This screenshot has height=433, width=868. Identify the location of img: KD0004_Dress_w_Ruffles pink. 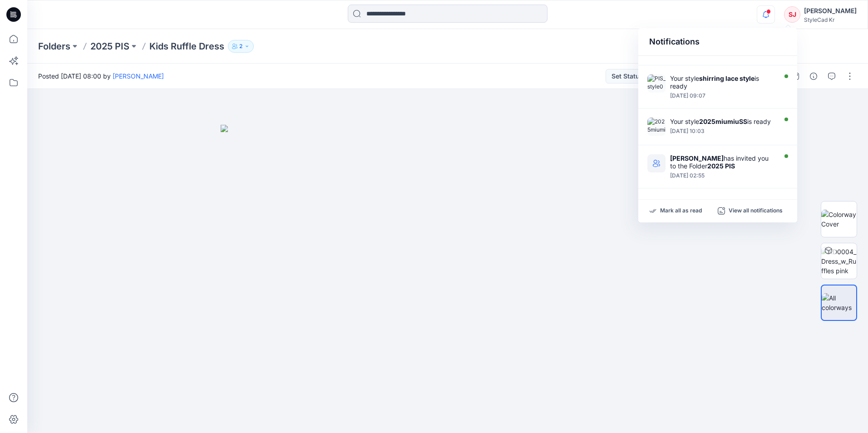
(839, 261).